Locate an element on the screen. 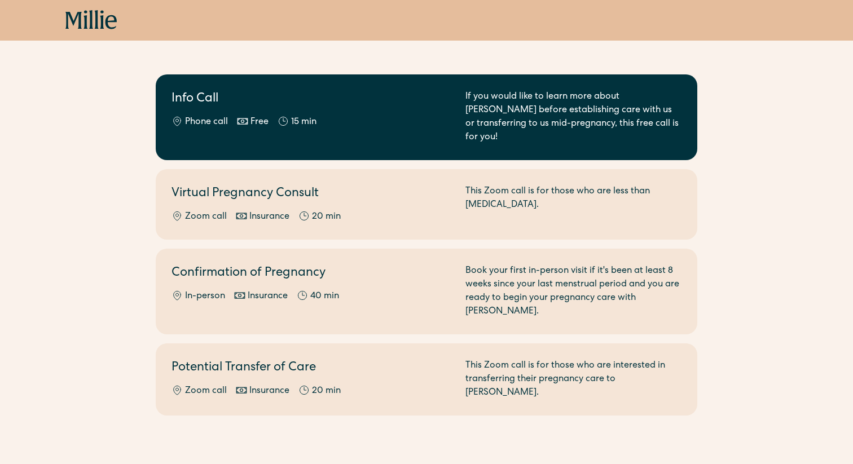 The height and width of the screenshot is (464, 853). div: Phone call is located at coordinates (207, 122).